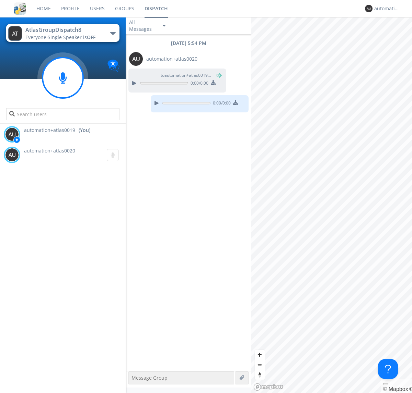 Image resolution: width=412 pixels, height=393 pixels. What do you see at coordinates (395, 389) in the screenshot?
I see `a: Mapbox` at bounding box center [395, 389].